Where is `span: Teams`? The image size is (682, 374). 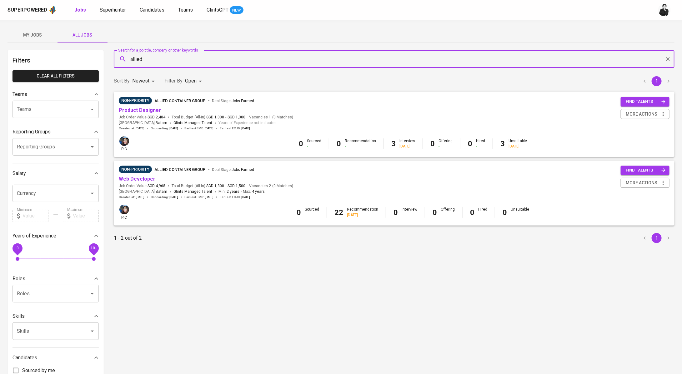 span: Teams is located at coordinates (185, 10).